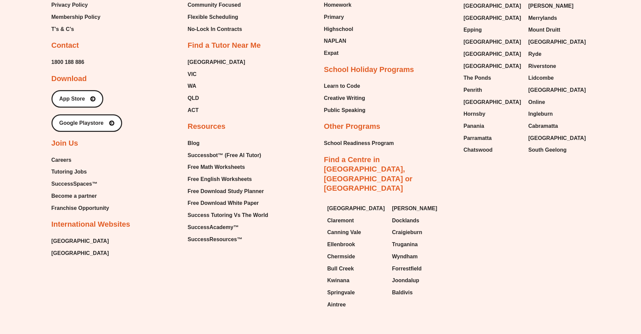  I want to click on span: Chermside, so click(341, 257).